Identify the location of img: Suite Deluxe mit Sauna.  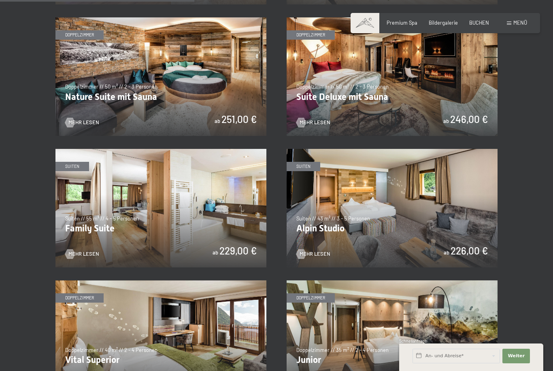
(392, 77).